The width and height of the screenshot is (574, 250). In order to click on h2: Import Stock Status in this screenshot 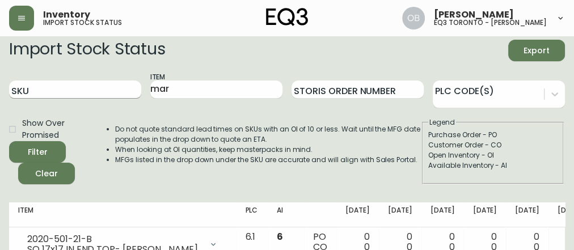, I will do `click(87, 51)`.